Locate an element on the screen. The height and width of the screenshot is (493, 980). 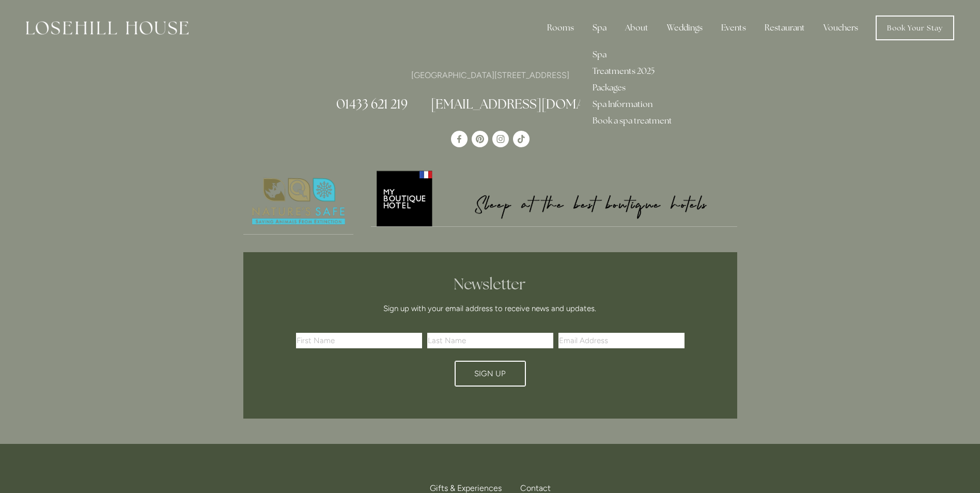
a: 01433 621 219 is located at coordinates (372, 104).